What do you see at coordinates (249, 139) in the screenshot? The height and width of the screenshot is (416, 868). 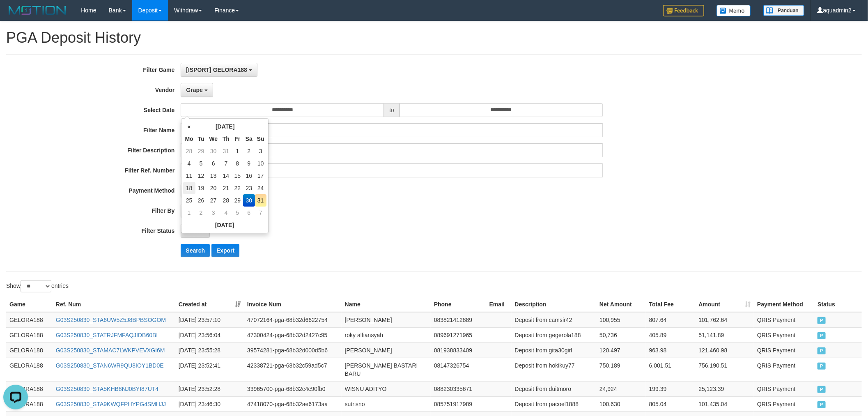 I see `th: Sa` at bounding box center [249, 139].